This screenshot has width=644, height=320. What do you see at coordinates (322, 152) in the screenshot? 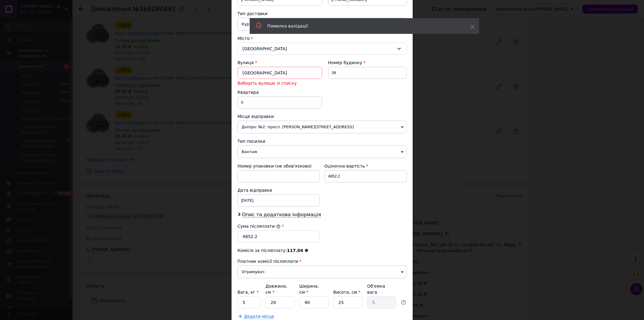
I see `span: Вантаж` at bounding box center [322, 152].